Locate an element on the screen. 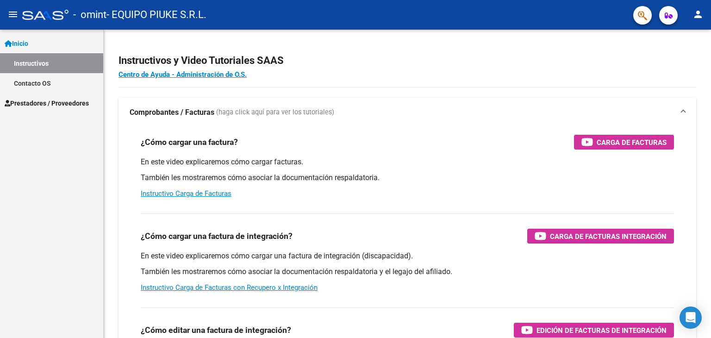 Image resolution: width=711 pixels, height=338 pixels. a: Instructivo Carga de Facturas con Recupero x Integración is located at coordinates (229, 288).